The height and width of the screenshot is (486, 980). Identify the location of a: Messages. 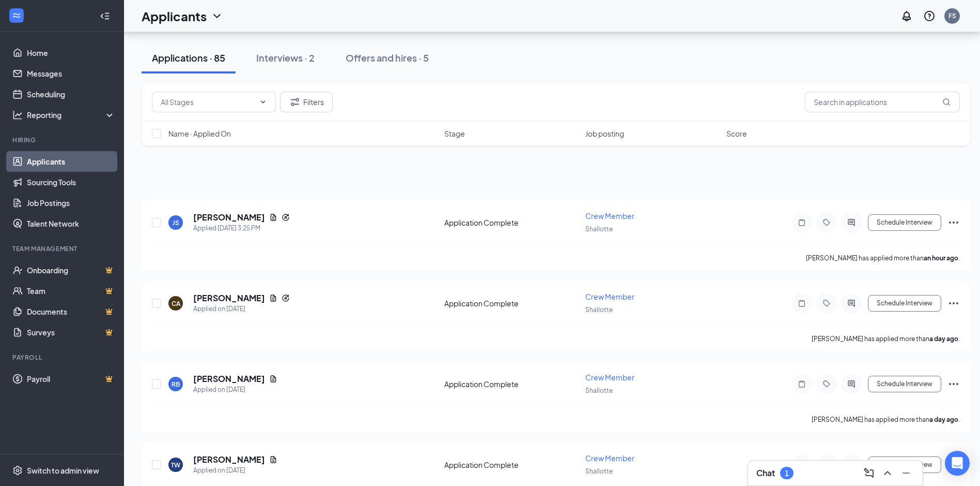
(70, 73).